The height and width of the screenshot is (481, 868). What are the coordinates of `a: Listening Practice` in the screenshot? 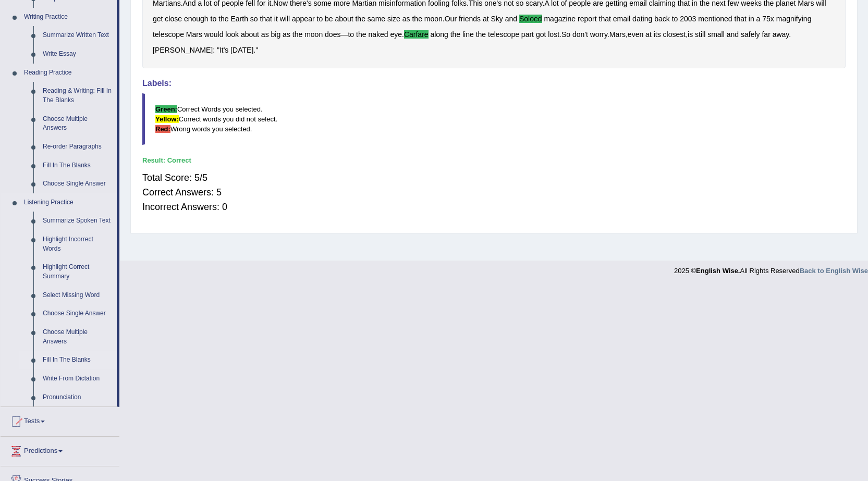 It's located at (68, 203).